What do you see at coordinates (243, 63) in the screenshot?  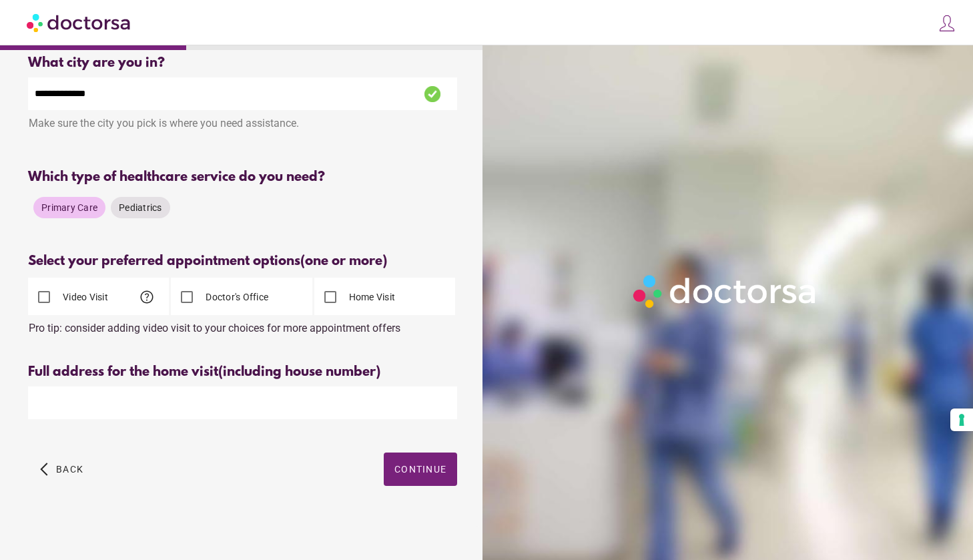 I see `div: What city are you in?` at bounding box center [243, 63].